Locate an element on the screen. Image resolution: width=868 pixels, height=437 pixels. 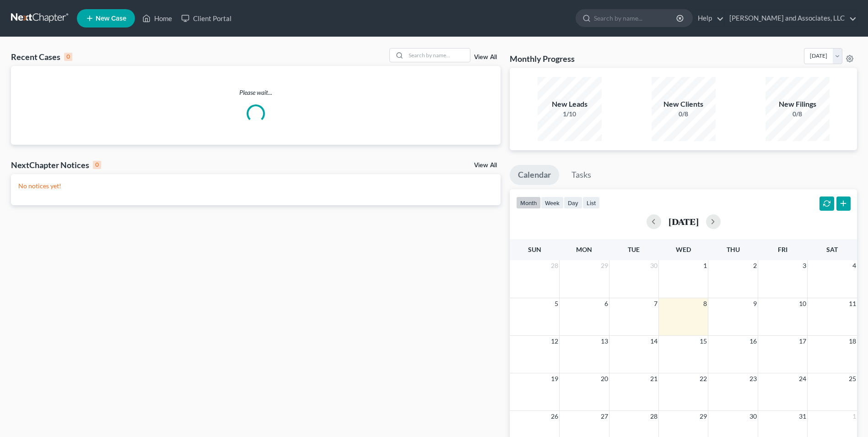
div: Recent Cases is located at coordinates (42, 57).